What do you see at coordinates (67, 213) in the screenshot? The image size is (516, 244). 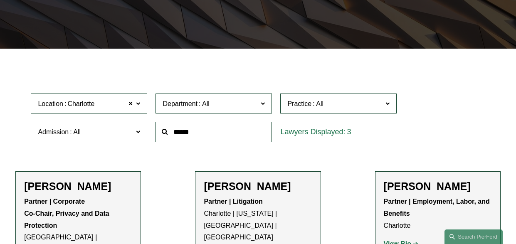 I see `strong: Partner | Corporate Co-Chair, Privacy and Data Protection` at bounding box center [67, 213].